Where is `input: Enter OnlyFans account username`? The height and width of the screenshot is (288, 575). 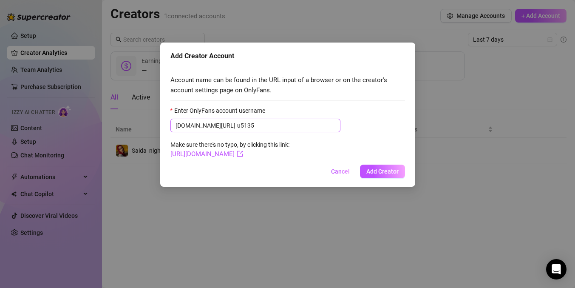
input: Enter OnlyFans account username is located at coordinates (286, 125).